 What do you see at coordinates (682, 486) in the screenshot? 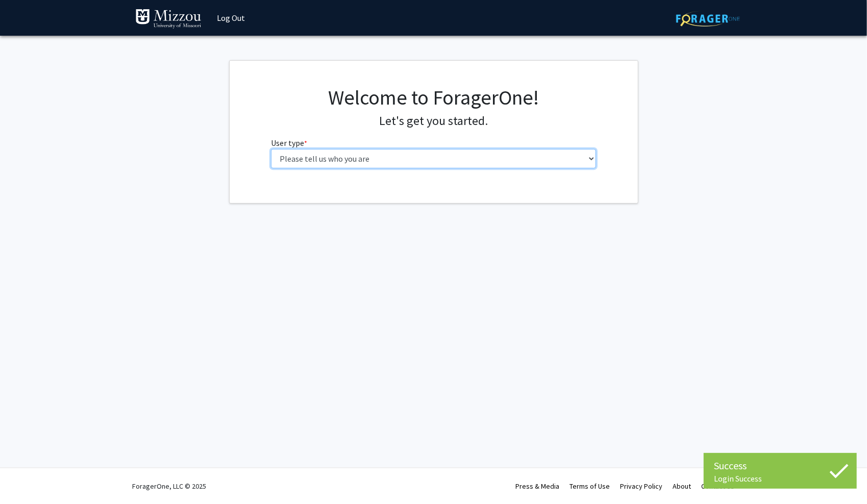
I see `a: About` at bounding box center [682, 486].